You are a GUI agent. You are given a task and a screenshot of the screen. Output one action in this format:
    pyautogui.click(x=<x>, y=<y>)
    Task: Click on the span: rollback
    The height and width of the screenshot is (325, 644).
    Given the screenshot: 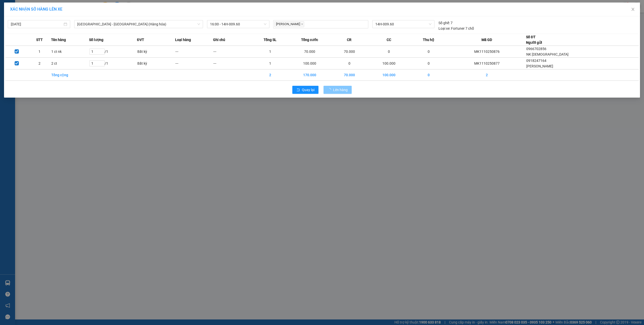 What is the action you would take?
    pyautogui.click(x=298, y=90)
    